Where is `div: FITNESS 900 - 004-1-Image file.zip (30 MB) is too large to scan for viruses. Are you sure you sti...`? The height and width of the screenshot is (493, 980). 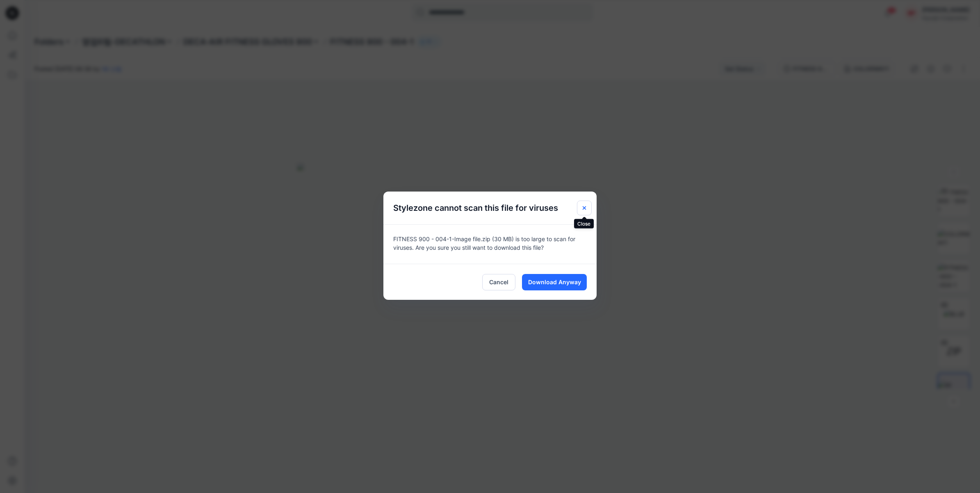 div: FITNESS 900 - 004-1-Image file.zip (30 MB) is too large to scan for viruses. Are you sure you sti... is located at coordinates (490, 244).